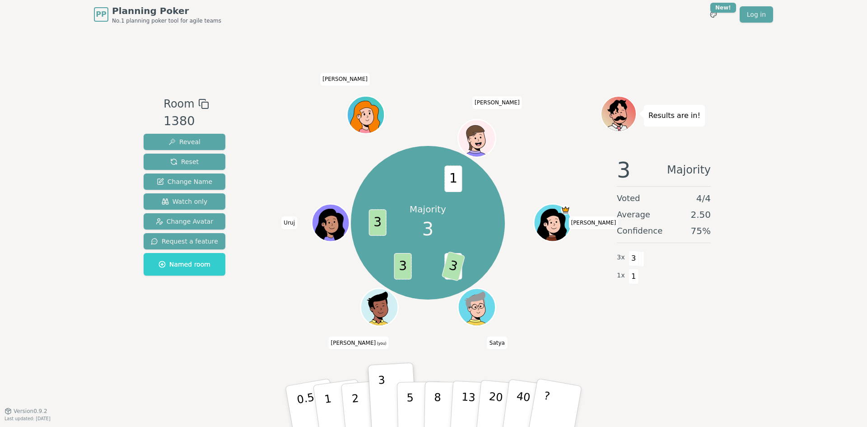  What do you see at coordinates (30, 411) in the screenshot?
I see `span: Version 0.9.2` at bounding box center [30, 411].